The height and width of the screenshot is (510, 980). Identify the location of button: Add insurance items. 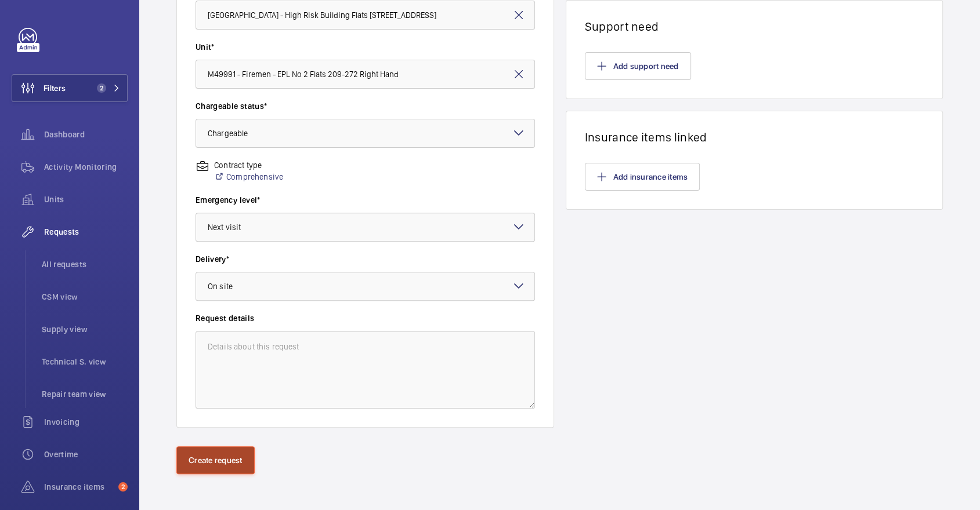
(642, 177).